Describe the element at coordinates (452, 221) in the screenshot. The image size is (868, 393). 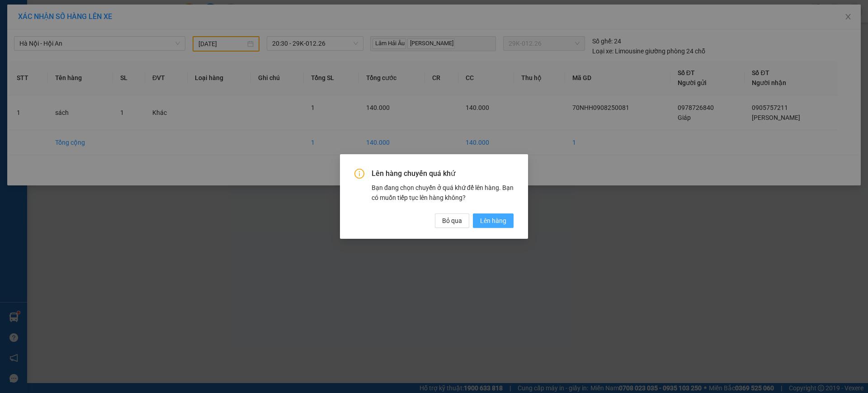
I see `span: Bỏ qua` at that location.